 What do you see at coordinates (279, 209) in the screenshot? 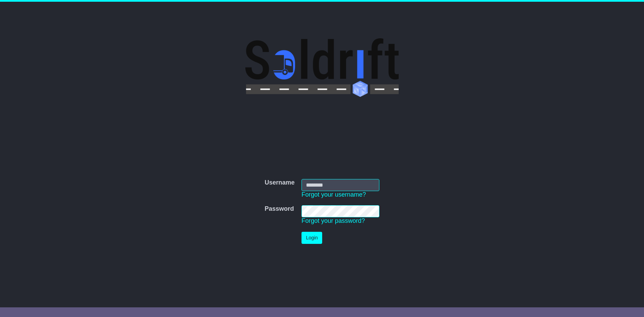
I see `label: Password` at bounding box center [279, 209].